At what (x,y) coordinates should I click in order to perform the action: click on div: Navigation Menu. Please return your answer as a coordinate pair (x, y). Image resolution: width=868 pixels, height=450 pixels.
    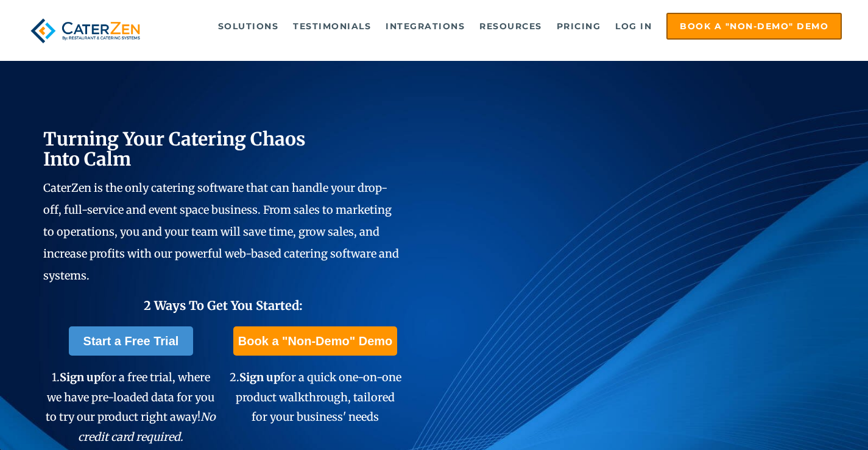
    Looking at the image, I should click on (504, 26).